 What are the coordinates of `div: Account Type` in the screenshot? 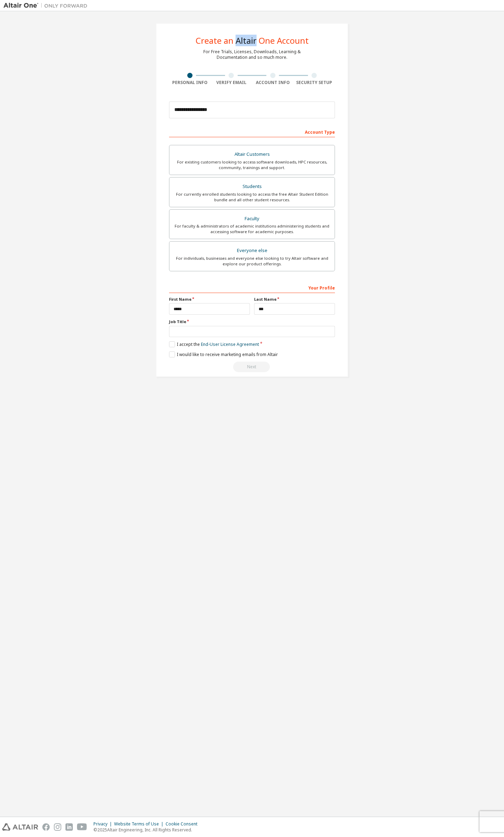 It's located at (252, 132).